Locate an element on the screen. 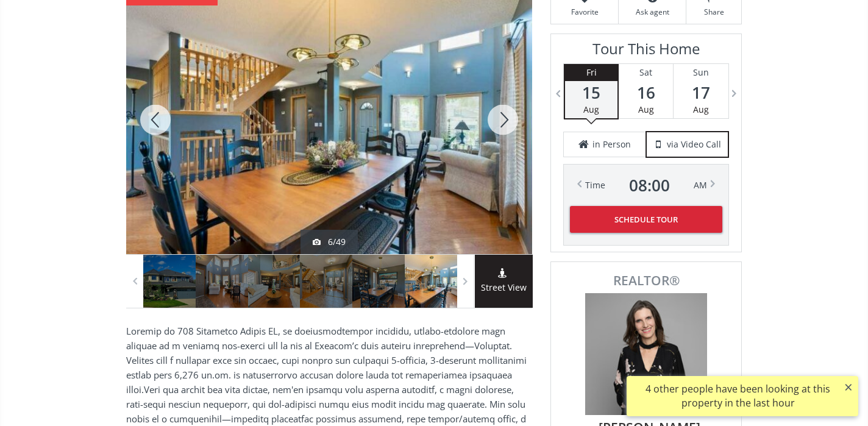 The width and height of the screenshot is (868, 426). button: Schedule Tour is located at coordinates (646, 219).